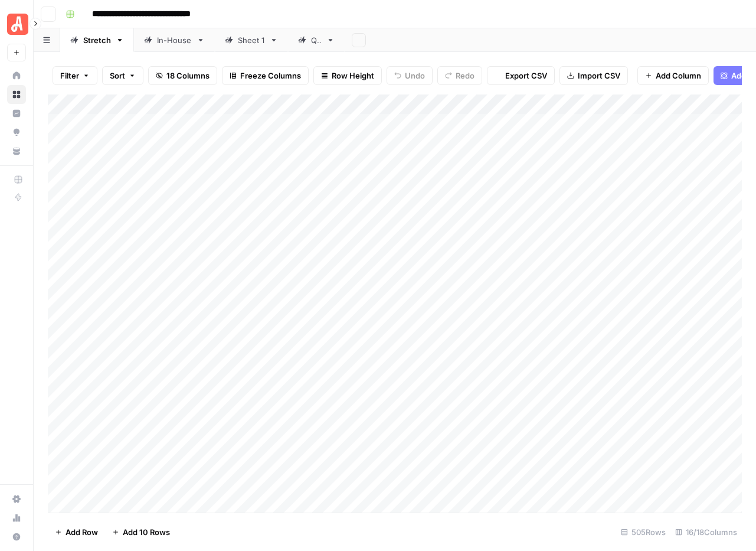  Describe the element at coordinates (415, 76) in the screenshot. I see `span: Undo` at that location.